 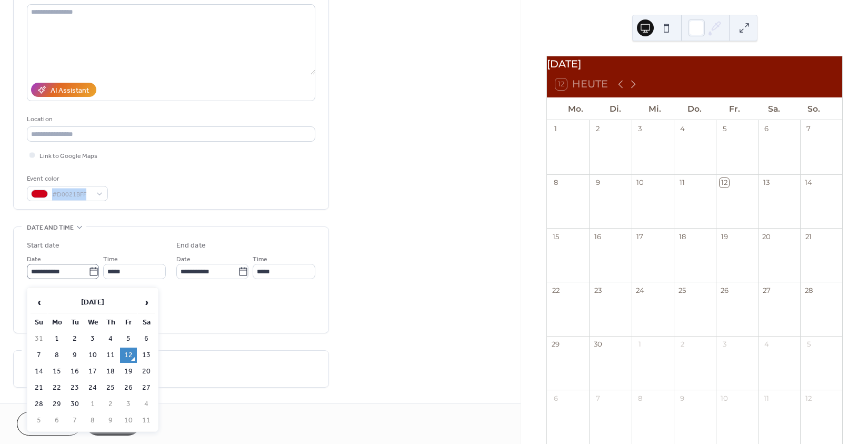 I want to click on div: So., so click(x=814, y=109).